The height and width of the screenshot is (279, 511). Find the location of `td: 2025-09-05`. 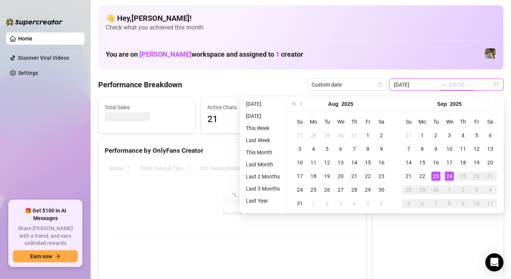

td: 2025-09-05 is located at coordinates (477, 135).